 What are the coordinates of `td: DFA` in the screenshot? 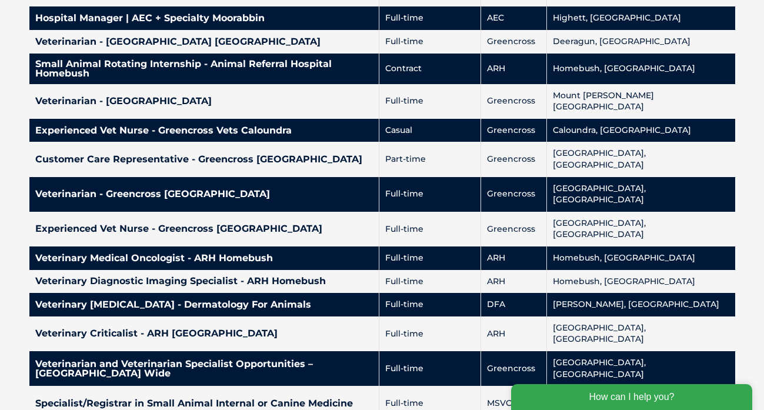 It's located at (514, 304).